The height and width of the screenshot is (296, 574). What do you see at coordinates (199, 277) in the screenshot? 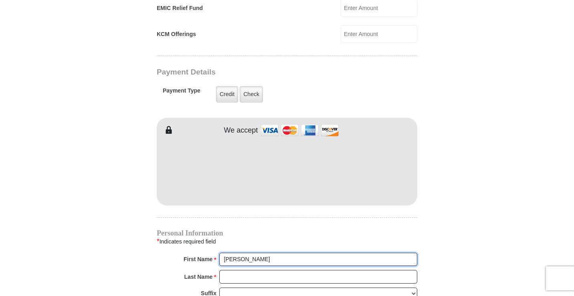
I see `strong: Last Name` at bounding box center [199, 277].